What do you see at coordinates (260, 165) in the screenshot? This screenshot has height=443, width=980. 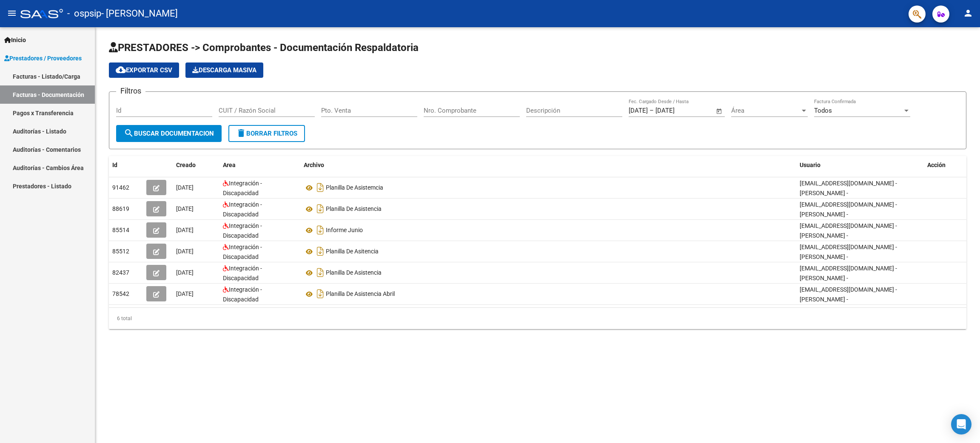 I see `datatable-header-cell: Area` at bounding box center [260, 165].